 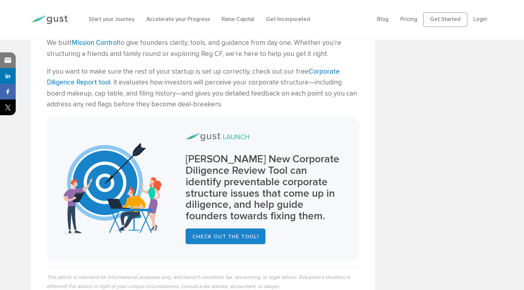 I want to click on a: Mission Control, so click(x=95, y=43).